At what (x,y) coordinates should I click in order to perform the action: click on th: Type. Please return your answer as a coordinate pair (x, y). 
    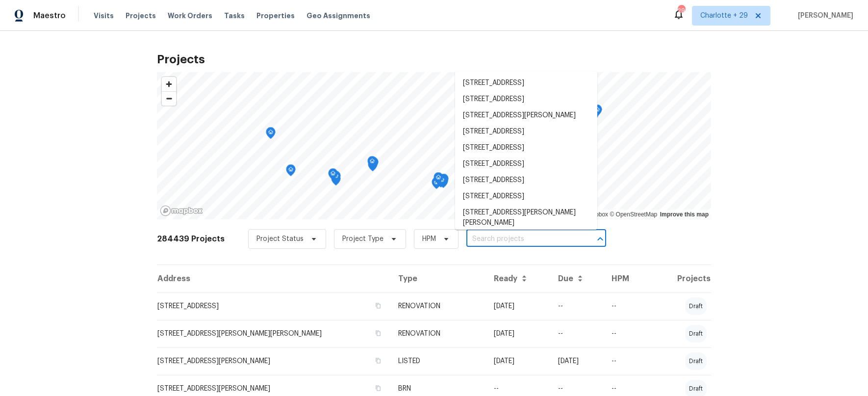
    Looking at the image, I should click on (438, 278).